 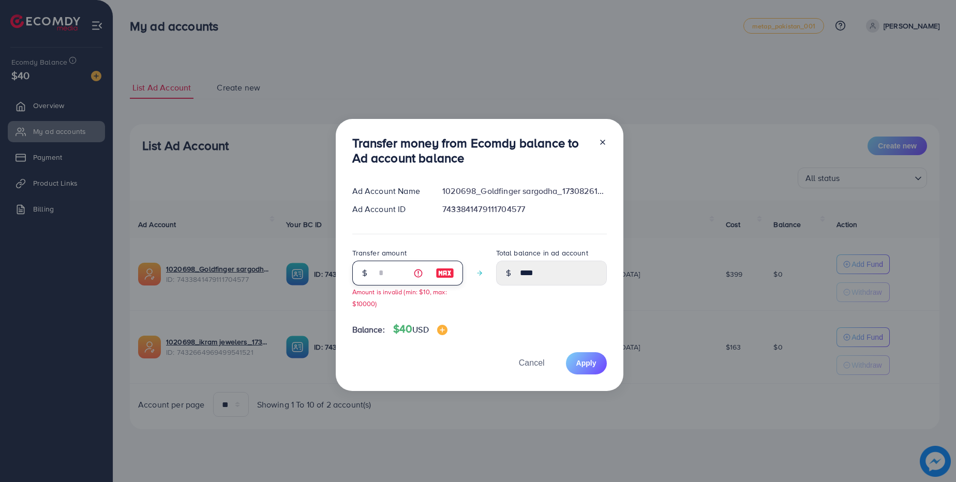 What do you see at coordinates (586, 363) in the screenshot?
I see `button: Apply` at bounding box center [586, 363].